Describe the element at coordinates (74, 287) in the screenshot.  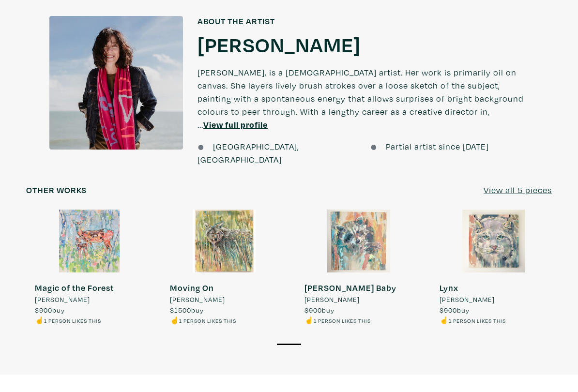
I see `strong: Magic of the Forest` at that location.